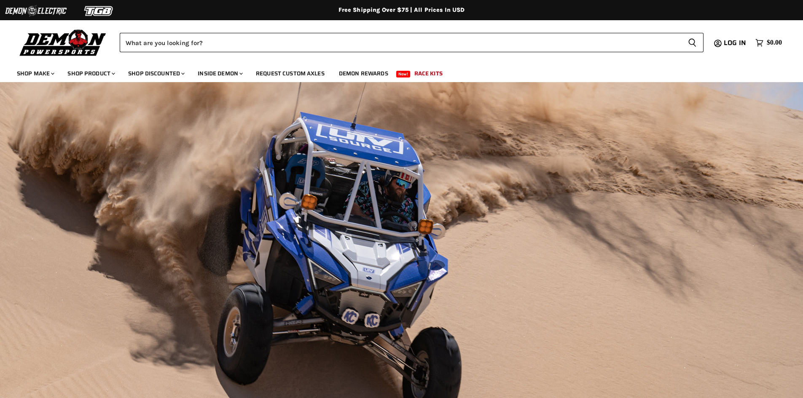 This screenshot has height=398, width=803. I want to click on input: Search, so click(400, 43).